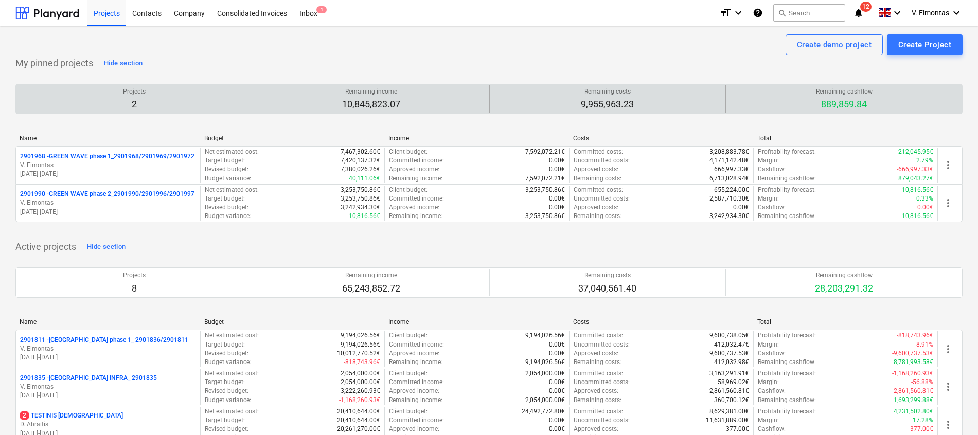 This screenshot has width=978, height=435. Describe the element at coordinates (24, 416) in the screenshot. I see `span: 2` at that location.